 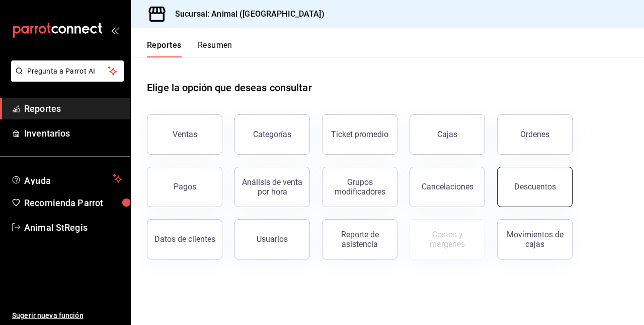 I want to click on font: Inventarios, so click(x=47, y=133).